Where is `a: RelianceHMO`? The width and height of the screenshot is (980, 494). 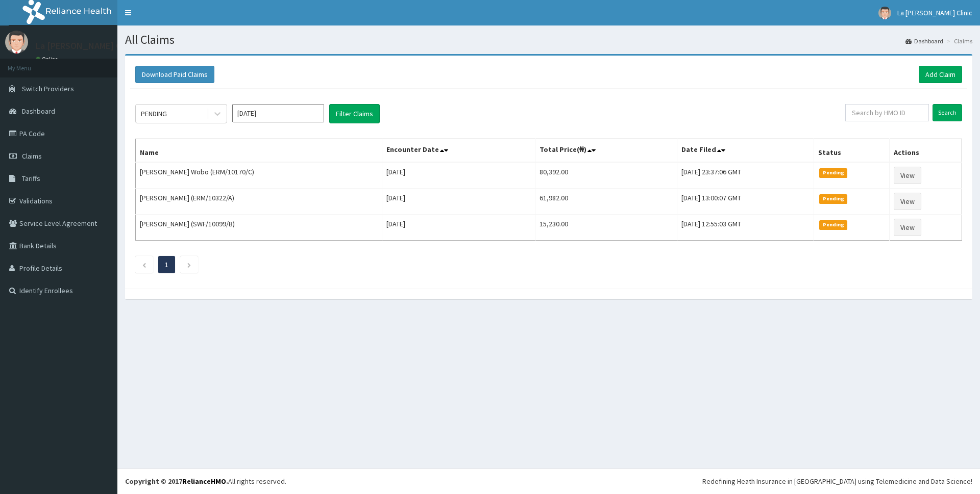
a: RelianceHMO is located at coordinates (204, 482).